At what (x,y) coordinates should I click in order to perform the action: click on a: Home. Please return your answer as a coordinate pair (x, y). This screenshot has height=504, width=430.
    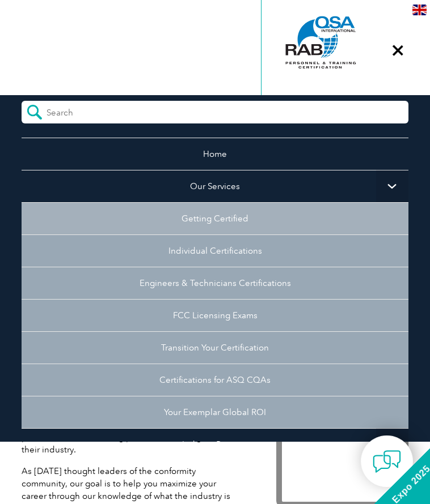
    Looking at the image, I should click on (215, 153).